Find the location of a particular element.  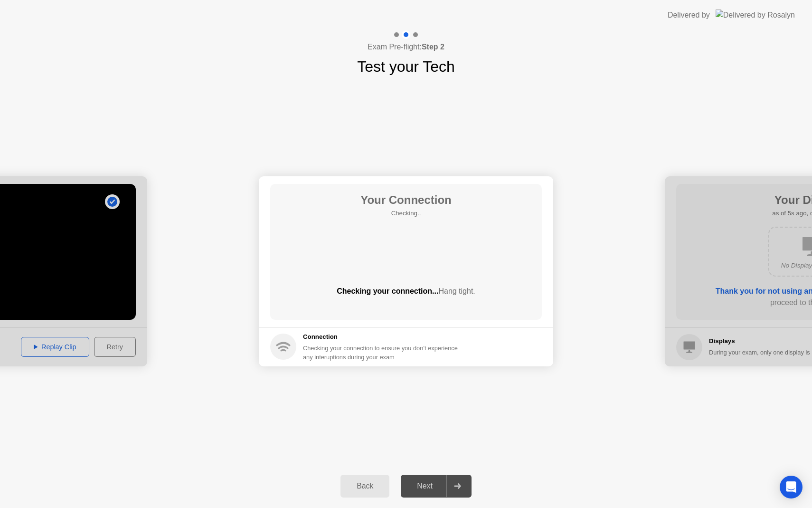

h5: Checking.. is located at coordinates (406, 213).